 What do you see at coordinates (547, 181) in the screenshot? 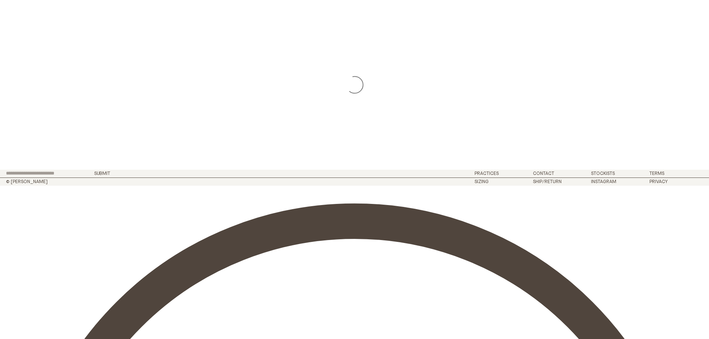
I see `a: Ship/Return` at bounding box center [547, 181].